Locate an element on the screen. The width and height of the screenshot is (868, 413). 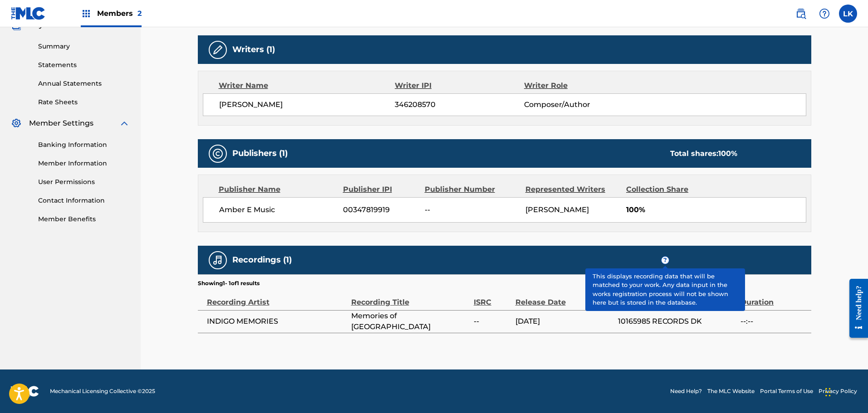
div: Publisher Name is located at coordinates (277, 190).